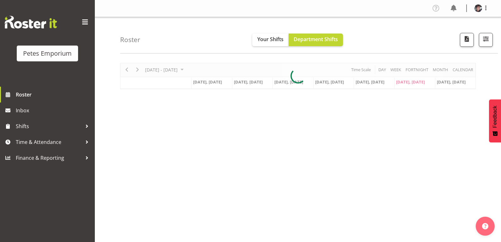 The width and height of the screenshot is (501, 242). Describe the element at coordinates (47, 53) in the screenshot. I see `div: Petes Emporium` at that location.